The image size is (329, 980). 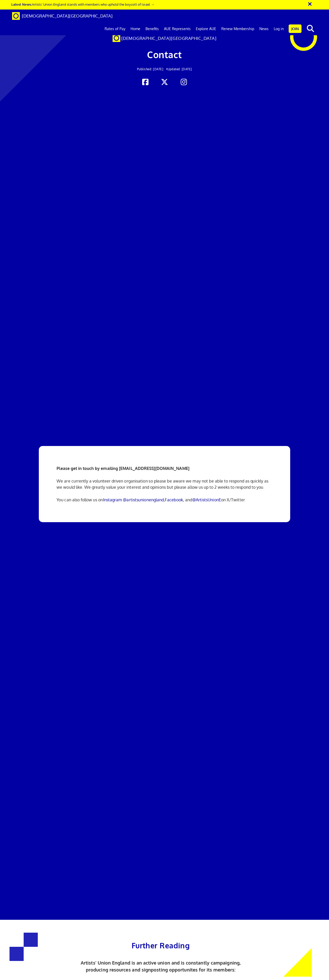 I want to click on a: News, so click(x=264, y=29).